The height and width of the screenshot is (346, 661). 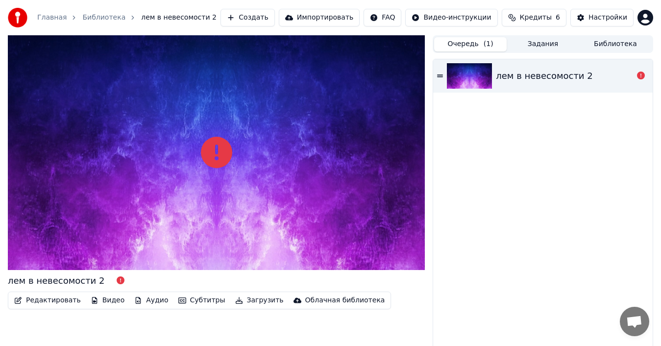 I want to click on button: Задания, so click(x=543, y=44).